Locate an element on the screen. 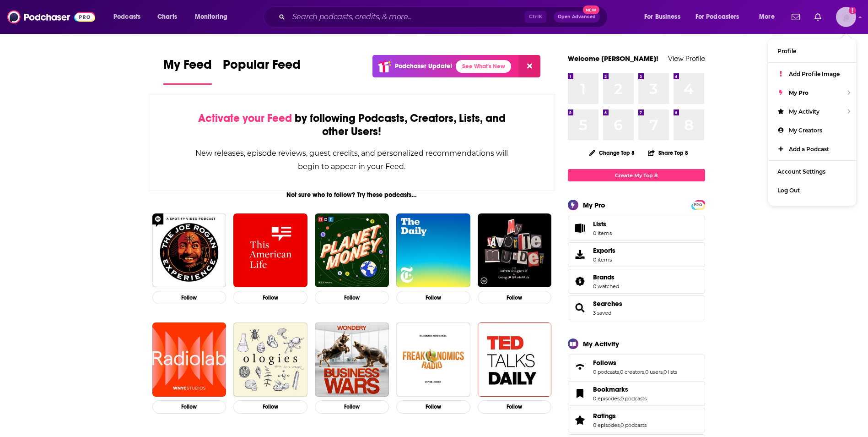  a: Account Settings is located at coordinates (812, 171).